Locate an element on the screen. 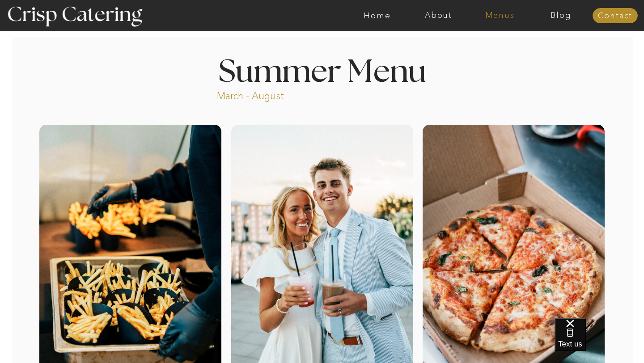  h1: Summer Menu is located at coordinates (322, 70).